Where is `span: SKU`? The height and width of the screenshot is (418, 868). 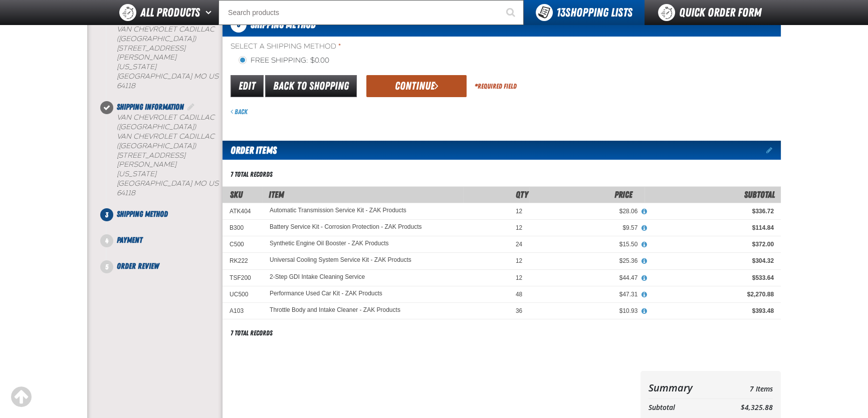
span: SKU is located at coordinates (236, 195).